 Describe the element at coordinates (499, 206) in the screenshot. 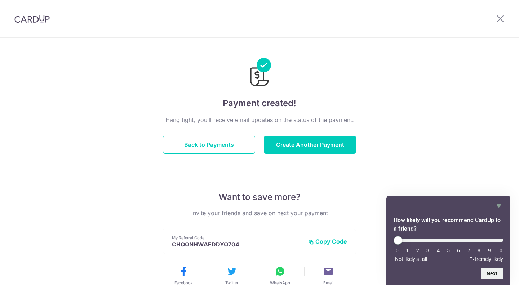

I see `button: Hide survey` at that location.